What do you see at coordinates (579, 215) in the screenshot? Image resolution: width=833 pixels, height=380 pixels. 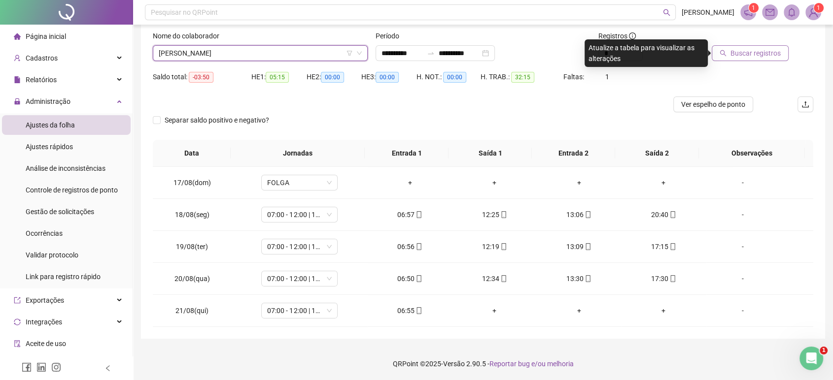 I see `div: 13:06` at bounding box center [579, 215].